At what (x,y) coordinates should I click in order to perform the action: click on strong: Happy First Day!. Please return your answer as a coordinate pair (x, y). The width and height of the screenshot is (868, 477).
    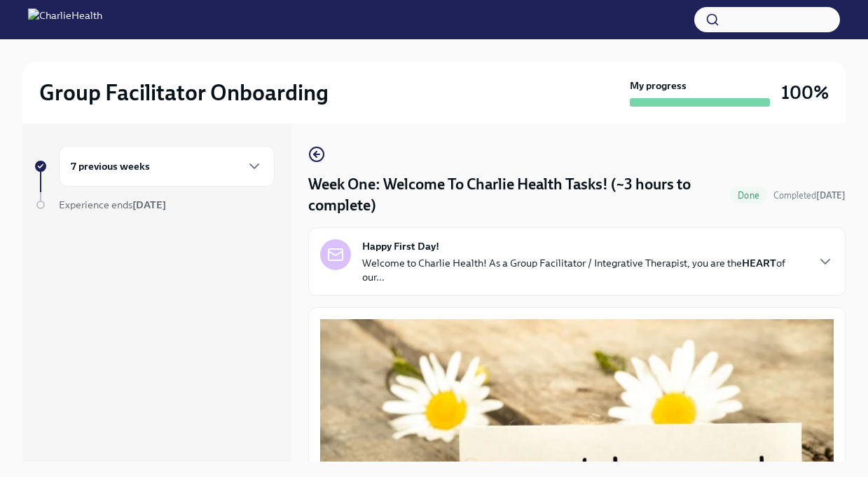
    Looking at the image, I should click on (400, 246).